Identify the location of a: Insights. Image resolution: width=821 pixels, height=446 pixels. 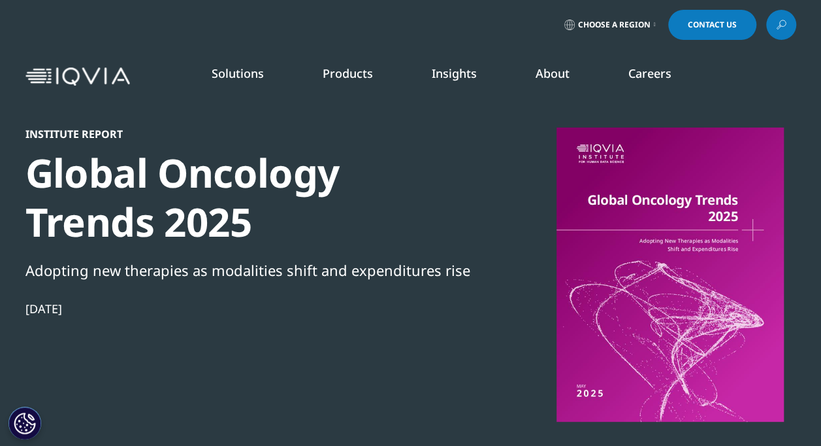
(454, 73).